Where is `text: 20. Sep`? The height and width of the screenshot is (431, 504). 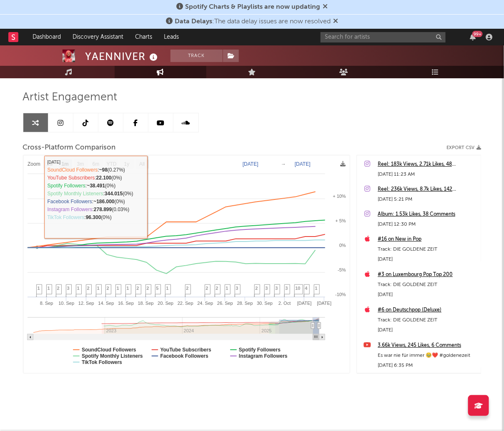 text: 20. Sep is located at coordinates (166, 303).